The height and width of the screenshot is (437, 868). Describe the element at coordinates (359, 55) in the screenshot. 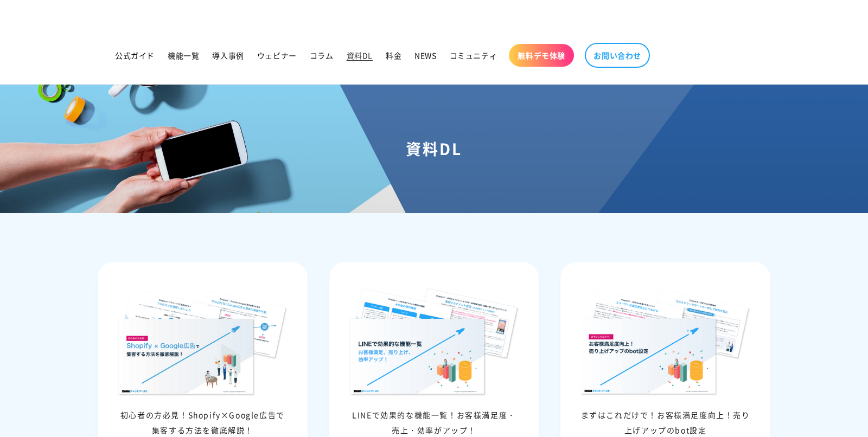

I see `span: 資料DL` at that location.